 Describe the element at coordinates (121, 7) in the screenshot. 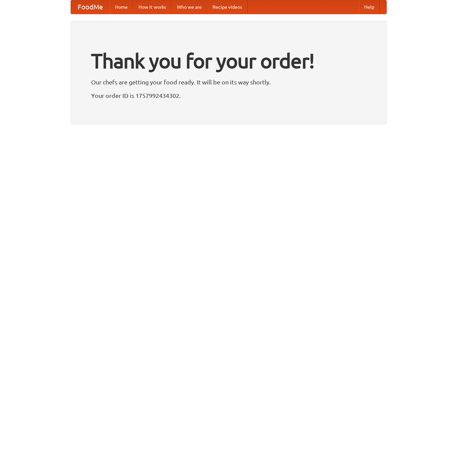

I see `a: Home` at that location.